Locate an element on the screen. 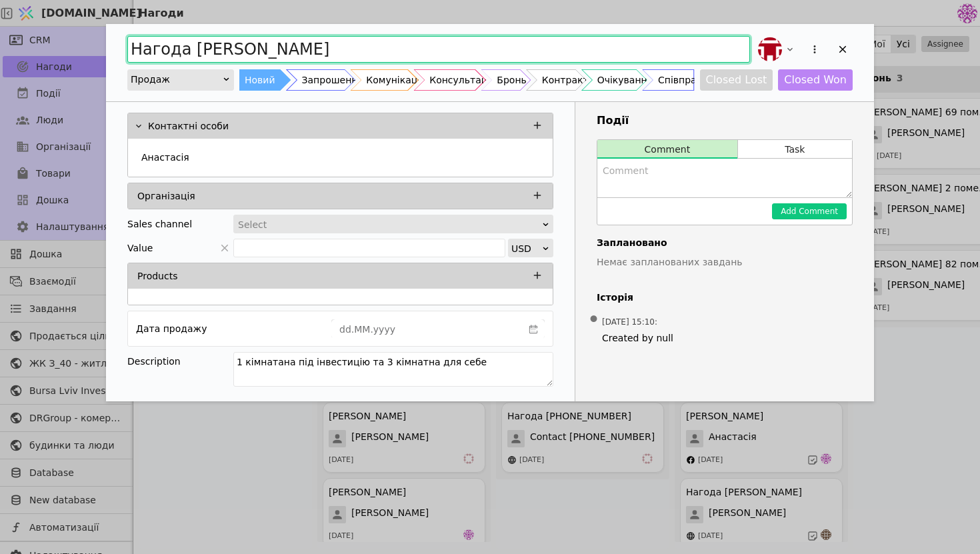  div: USD is located at coordinates (526, 249).